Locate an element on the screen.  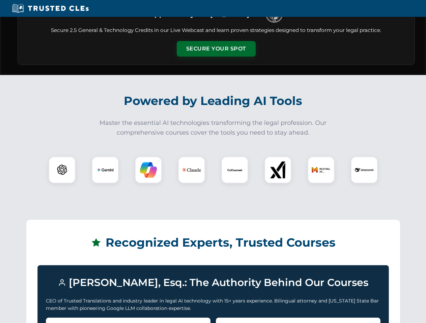
img: Mistral AI Logo is located at coordinates (321, 170).